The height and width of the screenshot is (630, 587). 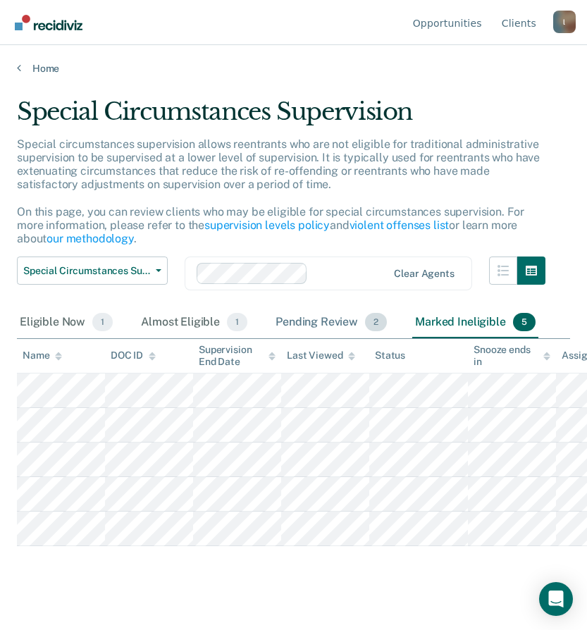 I want to click on button: Profile dropdown button, so click(x=564, y=22).